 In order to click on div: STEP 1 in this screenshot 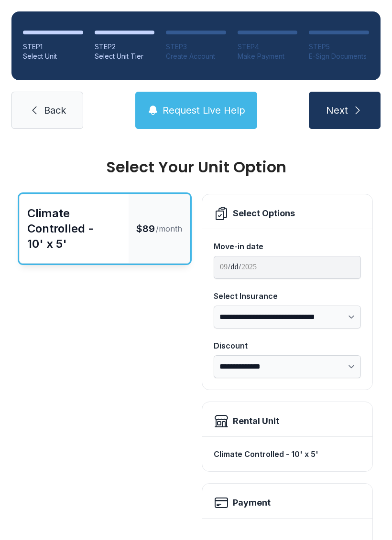, I will do `click(53, 47)`.